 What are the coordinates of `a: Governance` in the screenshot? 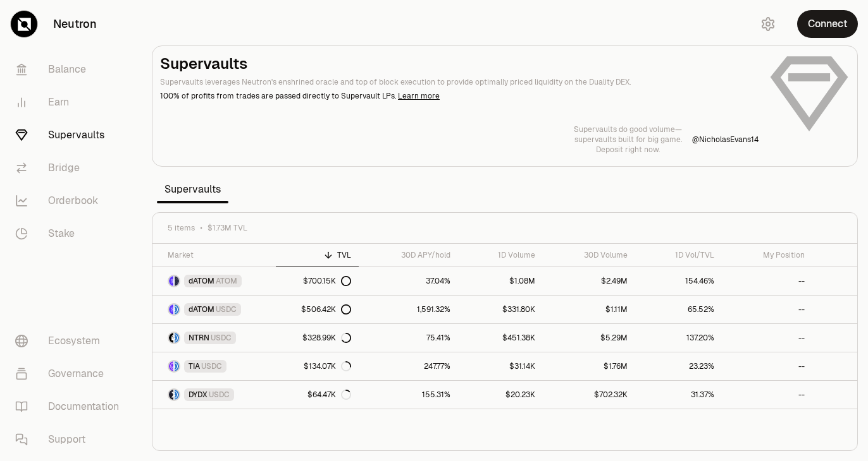 It's located at (71, 374).